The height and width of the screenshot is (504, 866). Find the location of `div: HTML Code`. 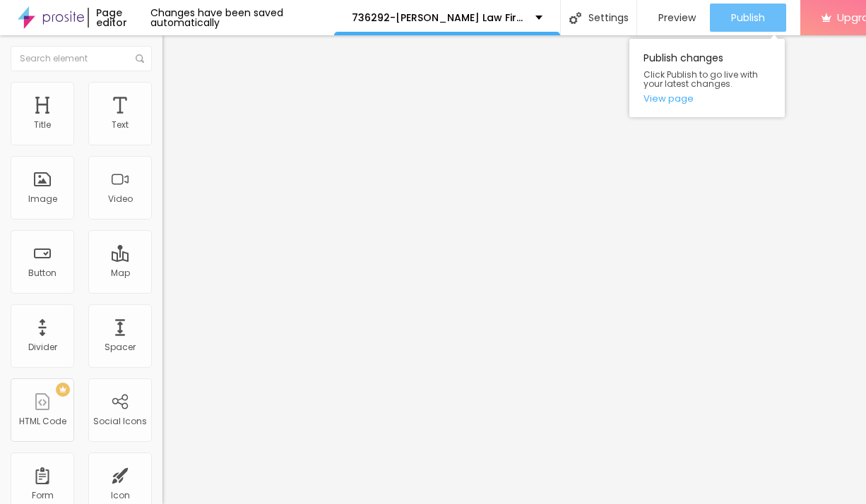

div: HTML Code is located at coordinates (43, 422).